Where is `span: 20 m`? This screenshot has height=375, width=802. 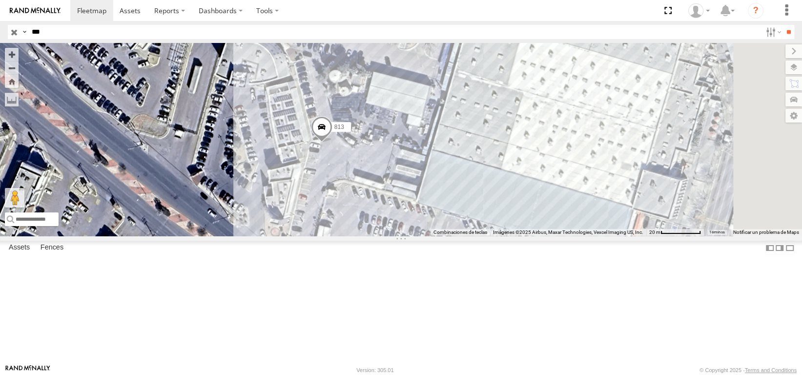
span: 20 m is located at coordinates (654, 232).